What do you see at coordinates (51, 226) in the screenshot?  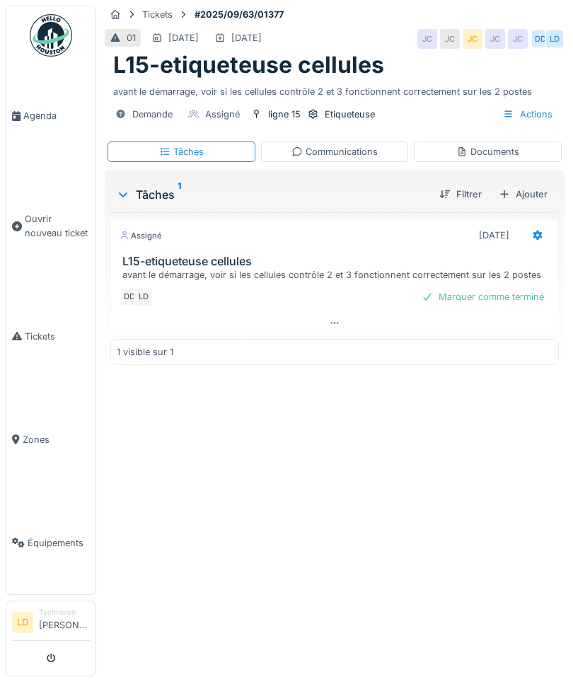 I see `a: Ouvrir nouveau ticket` at bounding box center [51, 226].